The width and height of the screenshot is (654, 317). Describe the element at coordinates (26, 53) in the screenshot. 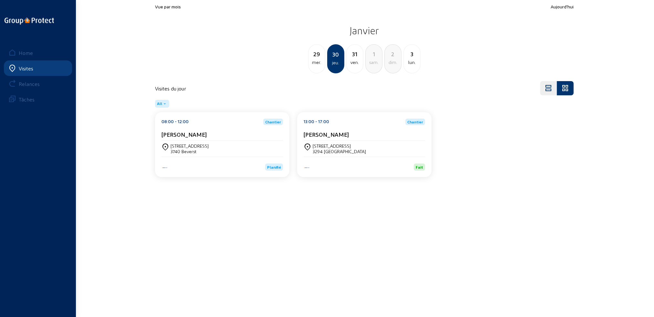

I see `div: Home` at that location.